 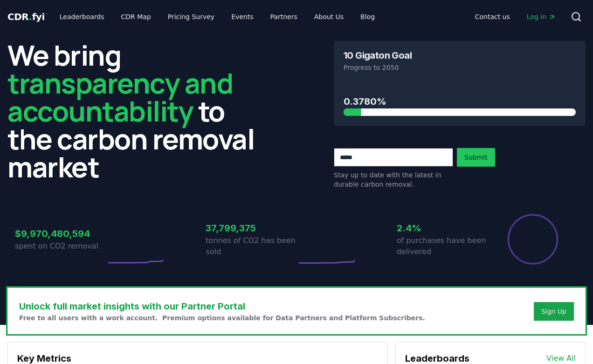 What do you see at coordinates (251, 228) in the screenshot?
I see `h3: 37,799,375` at bounding box center [251, 228].